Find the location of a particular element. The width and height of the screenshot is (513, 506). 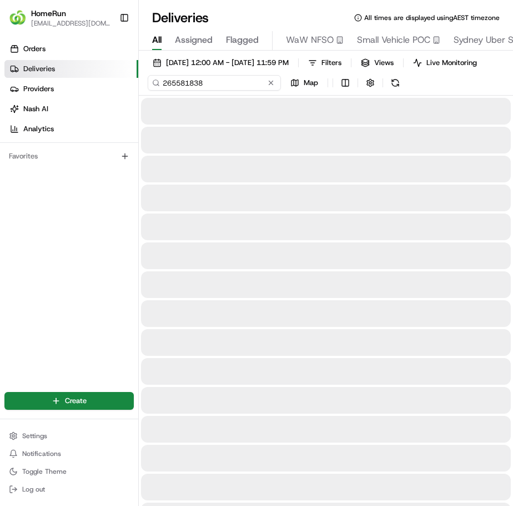

span: Log out is located at coordinates (33, 489).